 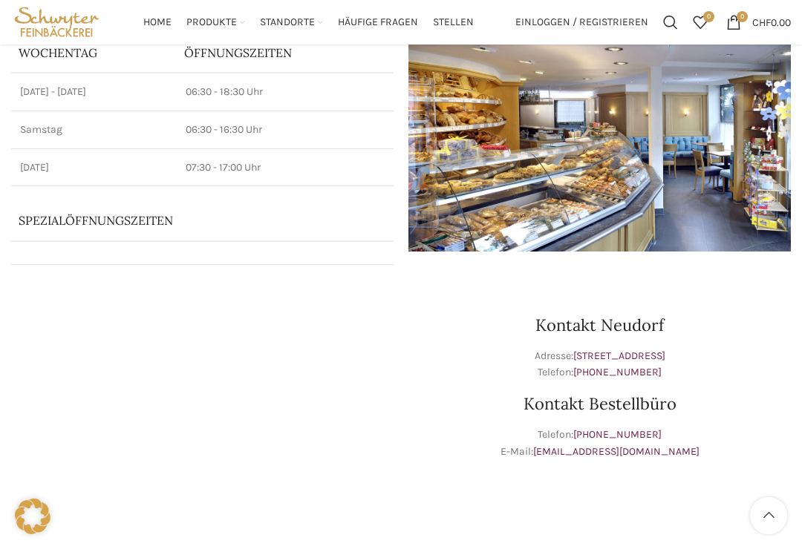 I want to click on p: Spezialöffnungszeiten, so click(x=184, y=220).